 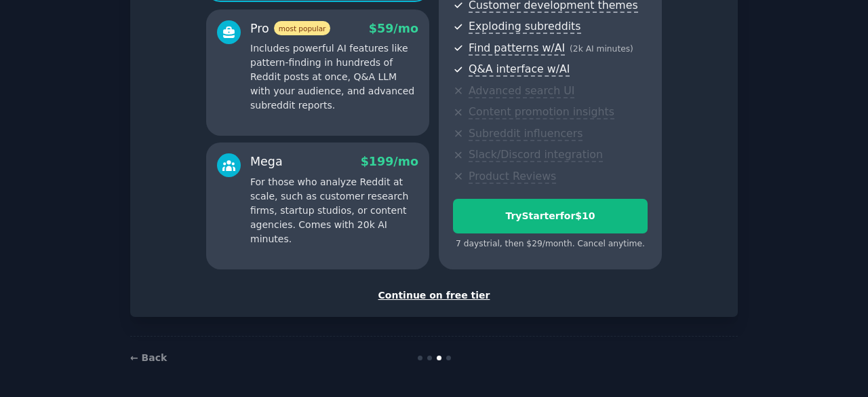 What do you see at coordinates (526, 134) in the screenshot?
I see `span: Subreddit influencers` at bounding box center [526, 134].